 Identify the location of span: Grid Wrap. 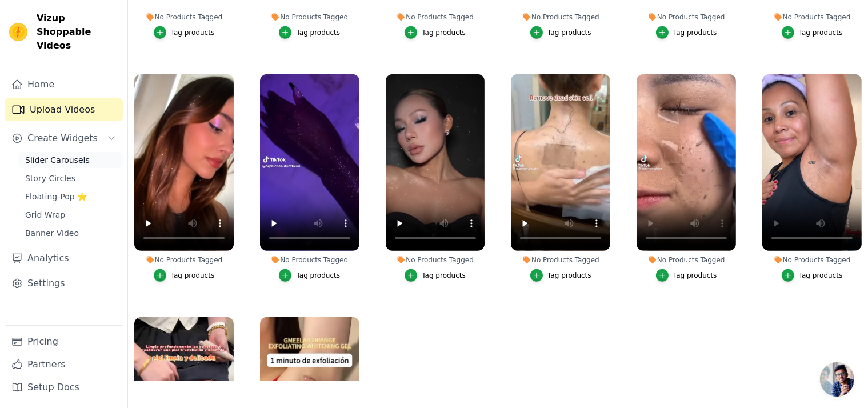
(45, 215).